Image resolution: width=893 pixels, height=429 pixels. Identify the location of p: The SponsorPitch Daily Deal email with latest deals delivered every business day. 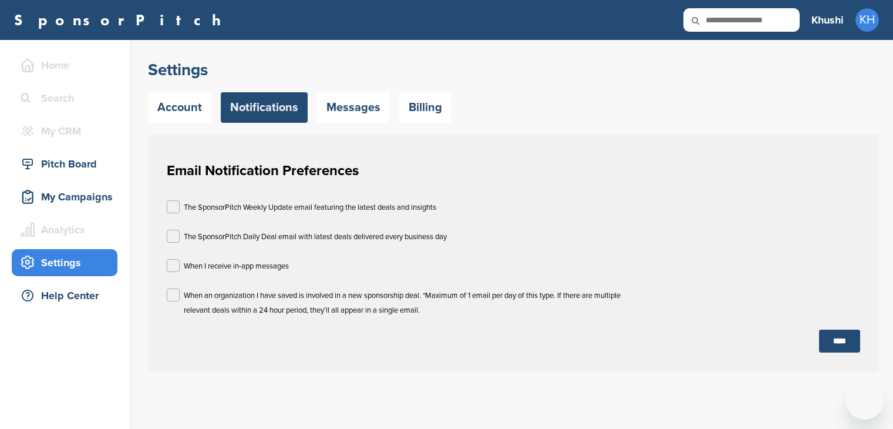
(315, 237).